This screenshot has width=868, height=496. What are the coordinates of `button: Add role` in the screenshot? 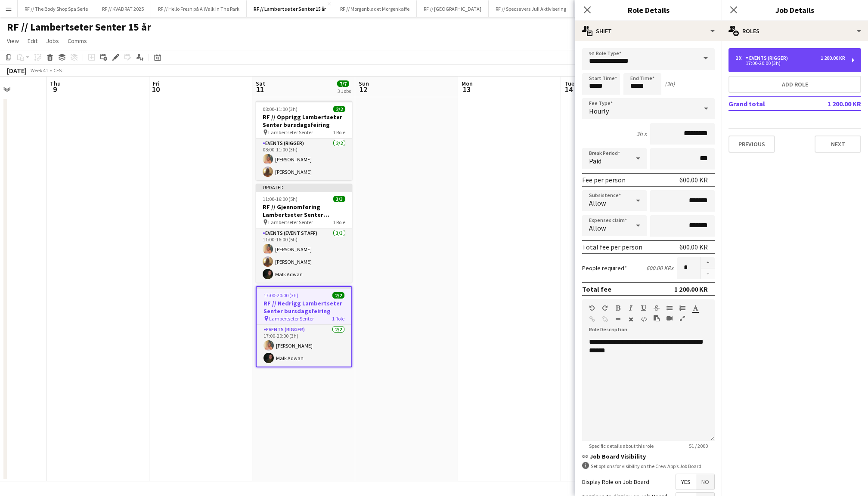 It's located at (795, 85).